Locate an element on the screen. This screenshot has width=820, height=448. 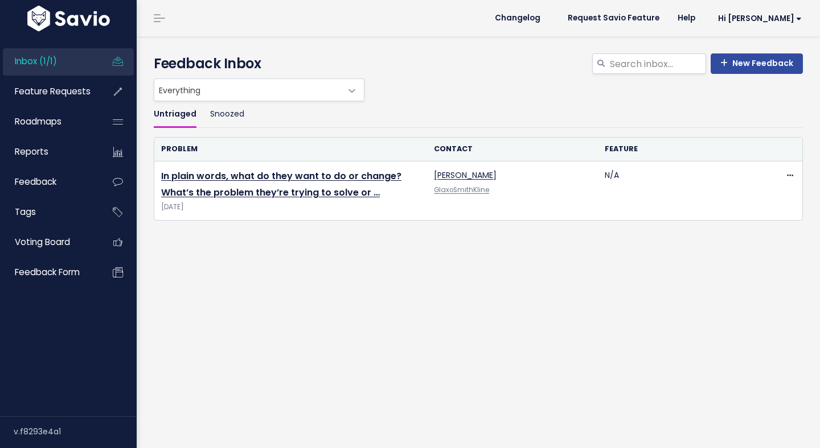
a: Reports is located at coordinates (48, 152).